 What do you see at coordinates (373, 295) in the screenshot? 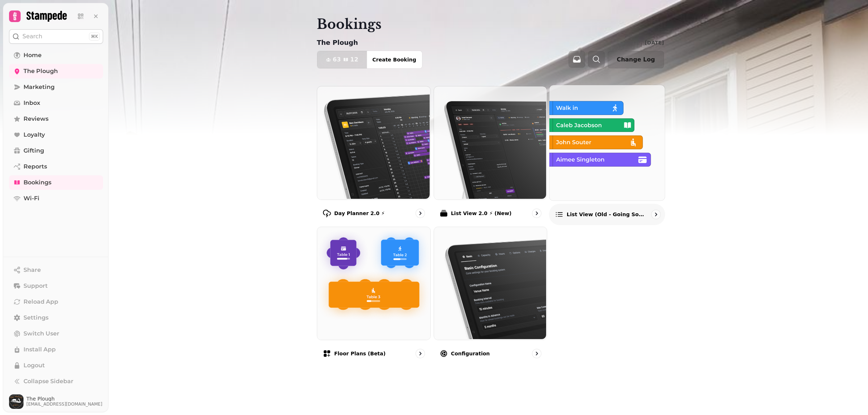
I see `a: Floor Plans (beta)Floor Plans (beta)` at bounding box center [373, 295].